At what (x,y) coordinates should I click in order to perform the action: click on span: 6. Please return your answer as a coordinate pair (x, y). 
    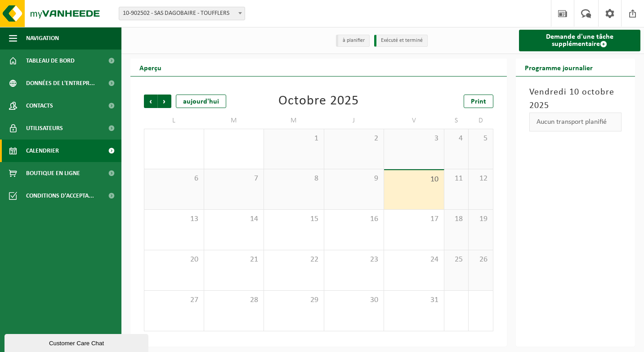
    Looking at the image, I should click on (174, 179).